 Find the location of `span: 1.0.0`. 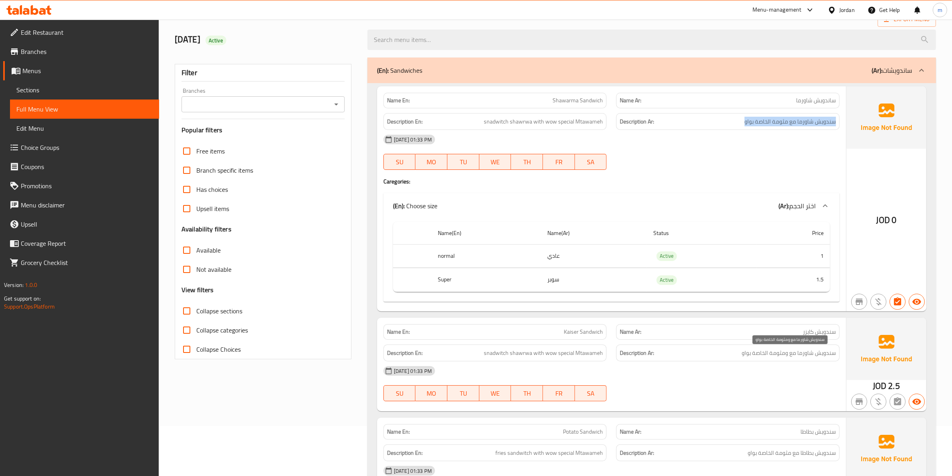

span: 1.0.0 is located at coordinates (31, 285).